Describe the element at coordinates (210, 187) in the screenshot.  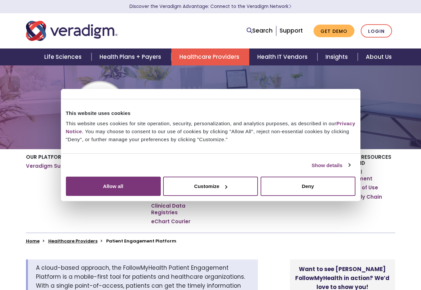
I see `button: Customize` at that location.